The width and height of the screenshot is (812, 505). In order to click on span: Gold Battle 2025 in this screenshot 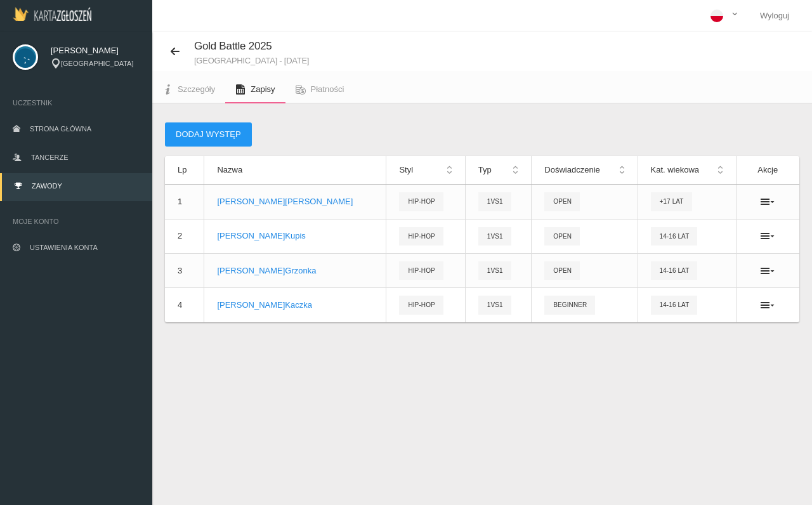, I will do `click(233, 45)`.